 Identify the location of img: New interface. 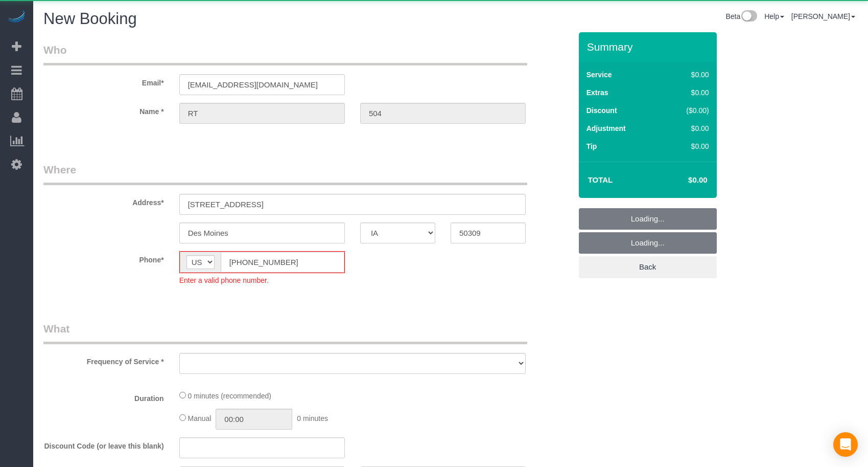
(748, 17).